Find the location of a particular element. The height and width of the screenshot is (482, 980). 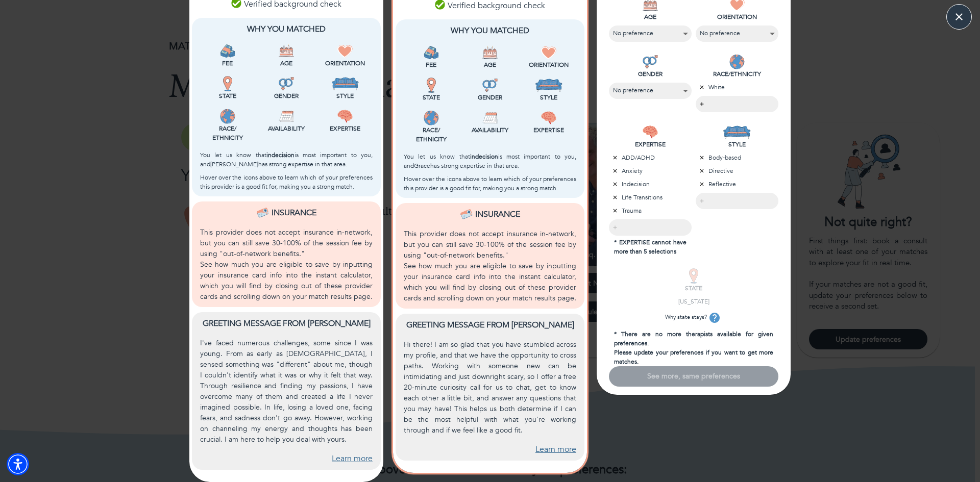

p: Indecision is located at coordinates (650, 184).